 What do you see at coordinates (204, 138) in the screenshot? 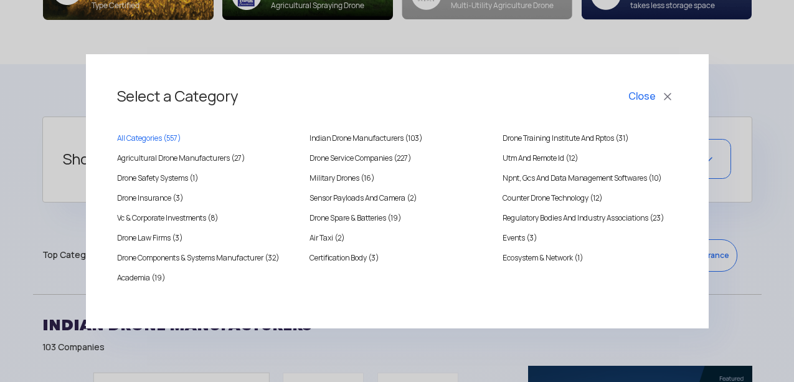
I see `a: All Categories (557)` at bounding box center [204, 138].